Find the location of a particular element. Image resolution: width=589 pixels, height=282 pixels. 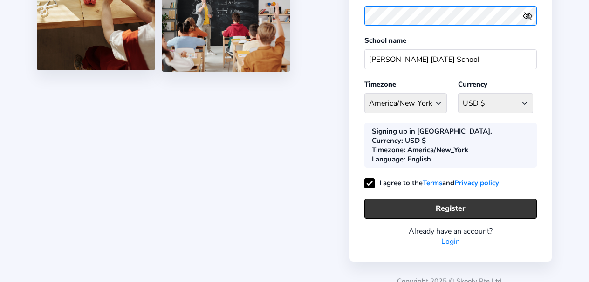

a: Terms is located at coordinates (432, 183).